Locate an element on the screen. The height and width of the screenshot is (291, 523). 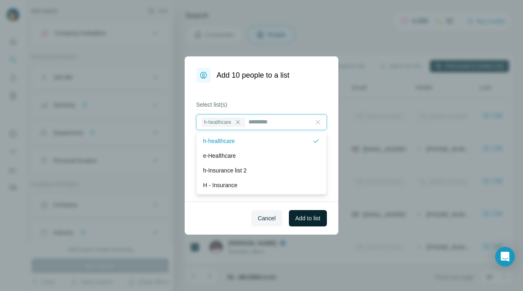
button: Add to list is located at coordinates (307, 218).